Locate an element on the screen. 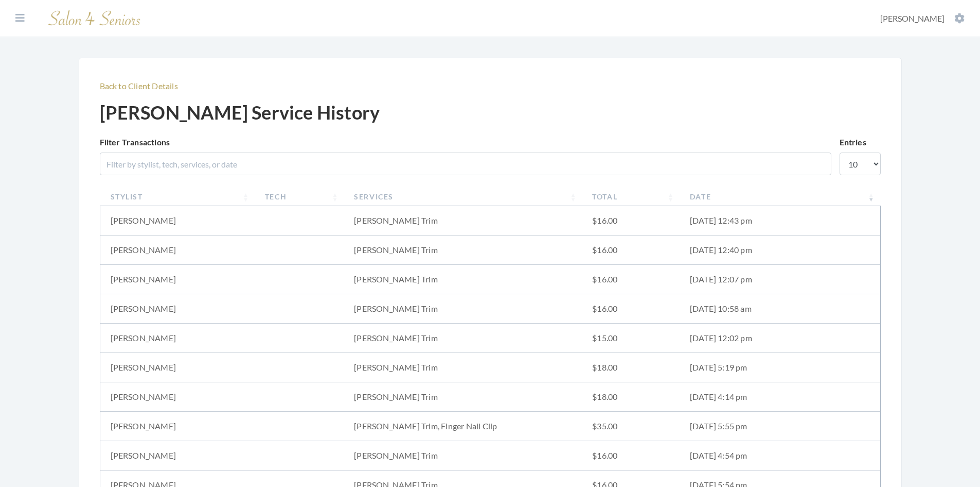 The width and height of the screenshot is (980, 487). th: Stylist: activate to sort column ascending is located at coordinates (178, 196).